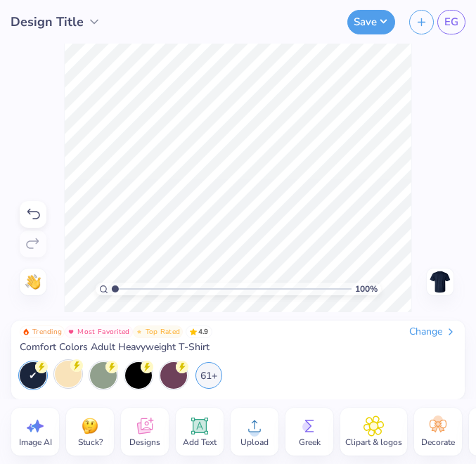 Image resolution: width=476 pixels, height=464 pixels. What do you see at coordinates (114, 347) in the screenshot?
I see `span: Comfort Colors Adult Heavyweight T-Shirt` at bounding box center [114, 347].